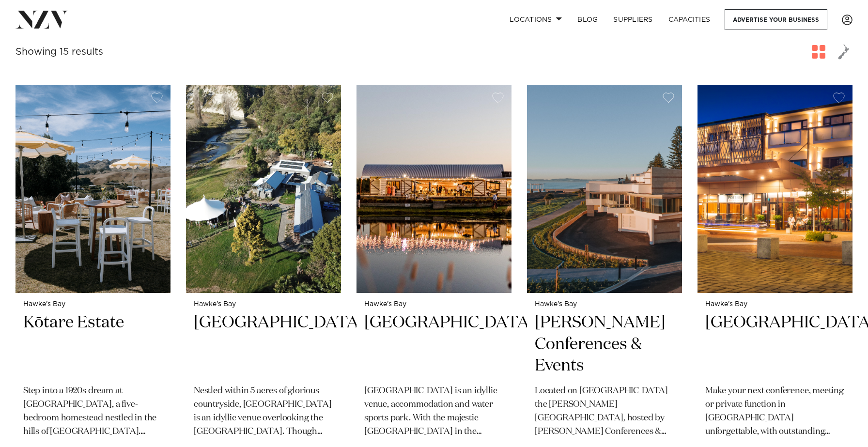  I want to click on div: Showing 15 results, so click(59, 52).